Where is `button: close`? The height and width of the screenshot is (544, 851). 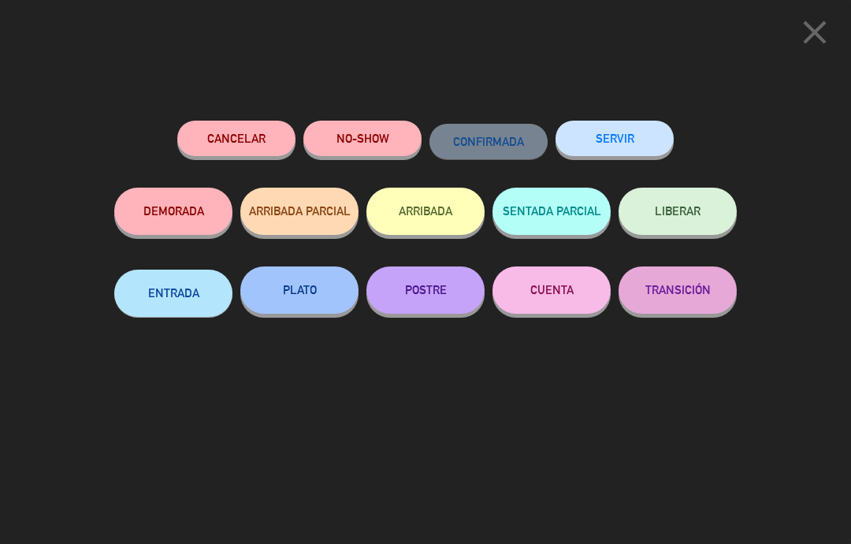 button: close is located at coordinates (815, 35).